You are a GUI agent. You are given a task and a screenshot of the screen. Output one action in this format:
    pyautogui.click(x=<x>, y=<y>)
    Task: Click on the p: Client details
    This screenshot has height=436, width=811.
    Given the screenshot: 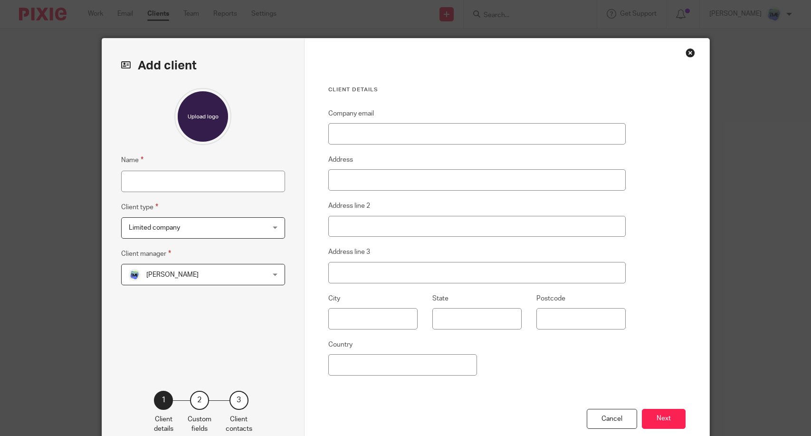 What is the action you would take?
    pyautogui.click(x=163, y=424)
    